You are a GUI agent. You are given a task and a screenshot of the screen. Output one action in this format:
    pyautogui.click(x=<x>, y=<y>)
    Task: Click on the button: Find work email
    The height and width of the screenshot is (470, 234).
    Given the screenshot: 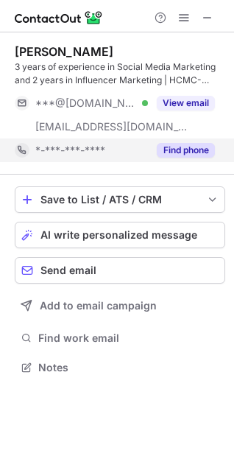 What is the action you would take?
    pyautogui.click(x=120, y=338)
    